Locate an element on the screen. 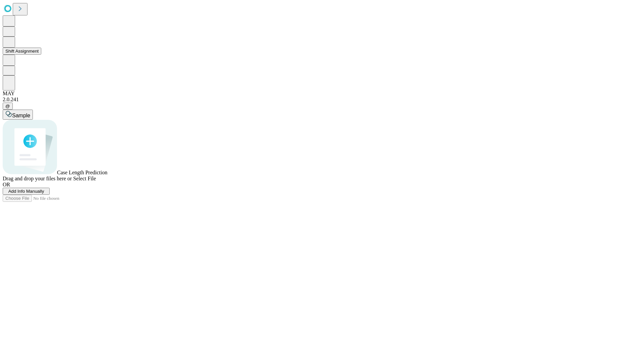 The width and height of the screenshot is (644, 362). button: Shift Assignment is located at coordinates (22, 51).